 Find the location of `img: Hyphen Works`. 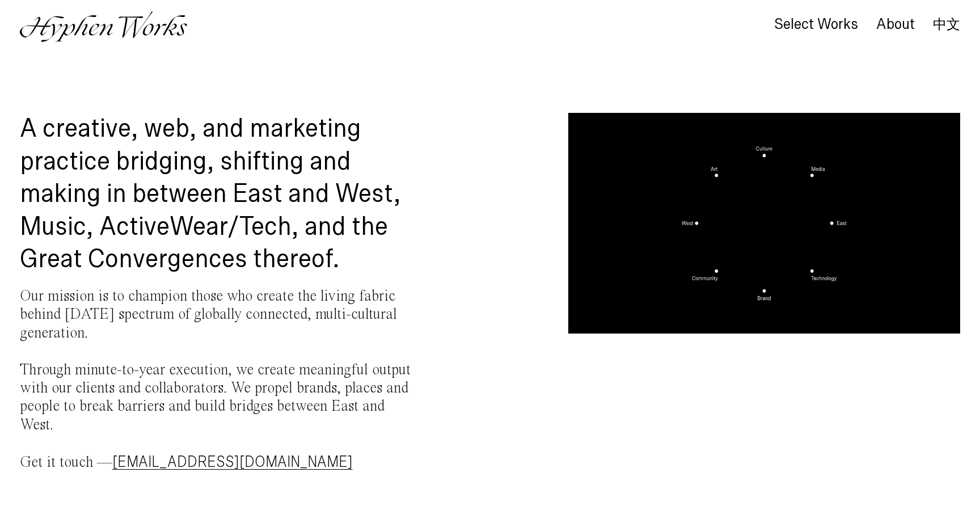

img: Hyphen Works is located at coordinates (104, 27).